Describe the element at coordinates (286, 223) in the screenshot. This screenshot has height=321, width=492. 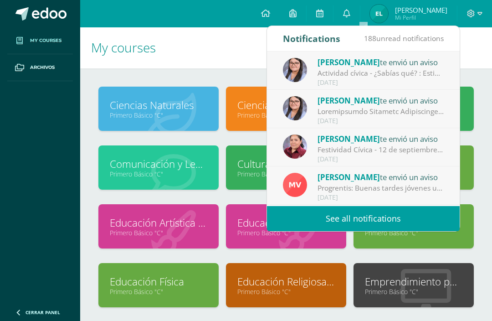
I see `a: Educación Artística (Educación Musical)` at that location.